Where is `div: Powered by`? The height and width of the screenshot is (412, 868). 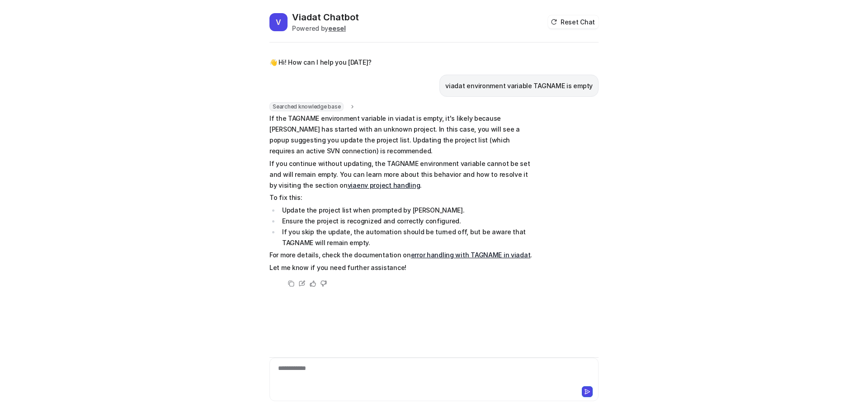 div: Powered by is located at coordinates (326, 28).